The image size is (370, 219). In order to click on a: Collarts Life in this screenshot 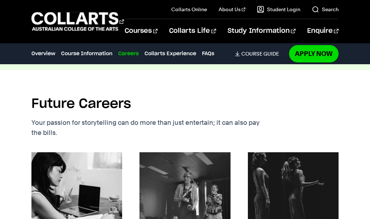, I will do `click(192, 31)`.